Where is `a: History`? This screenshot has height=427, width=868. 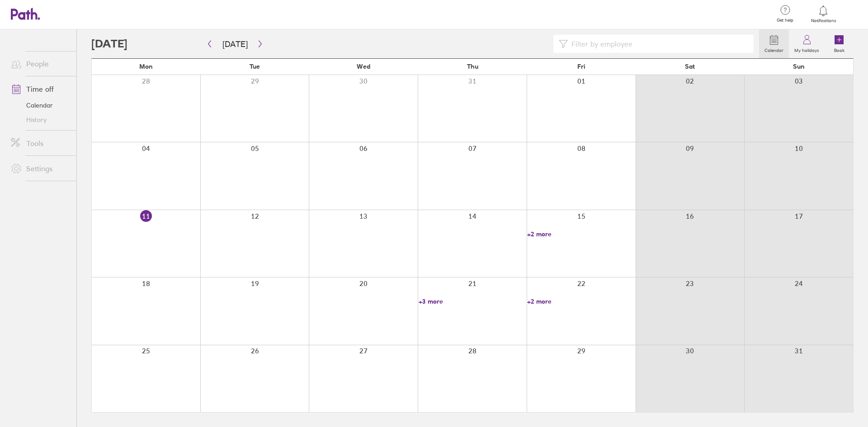 a: History is located at coordinates (40, 120).